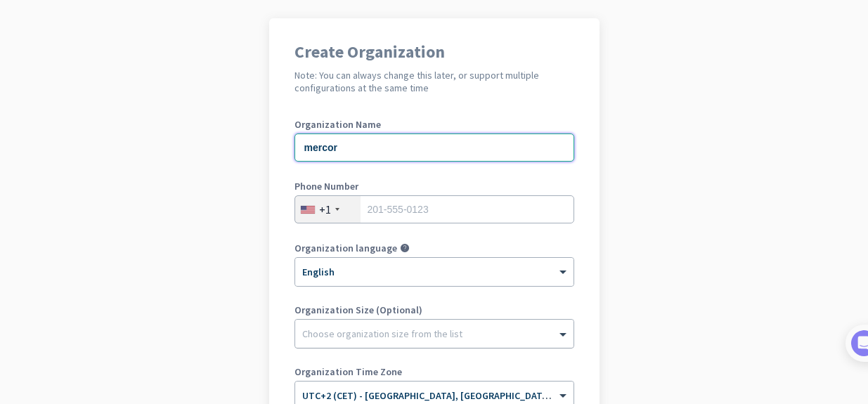 Image resolution: width=868 pixels, height=404 pixels. What do you see at coordinates (325, 209) in the screenshot?
I see `div: +1` at bounding box center [325, 209].